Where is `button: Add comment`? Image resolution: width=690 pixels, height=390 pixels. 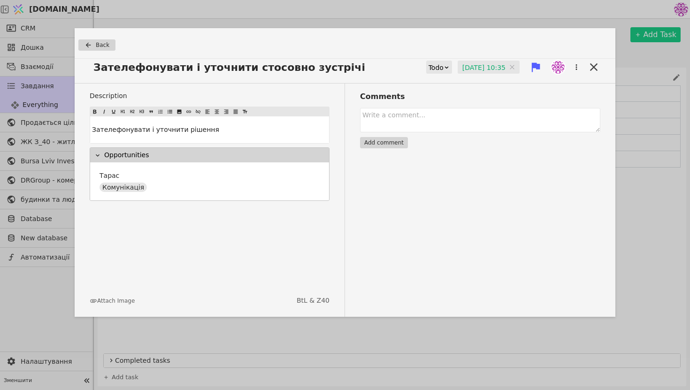
button: Add comment is located at coordinates (384, 143).